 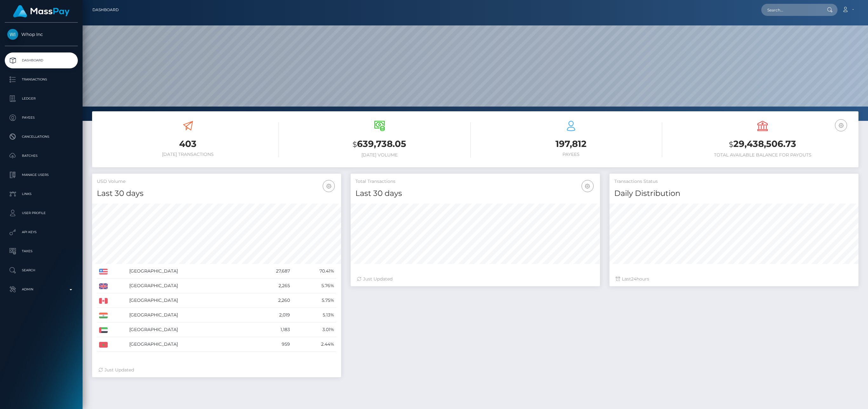 What do you see at coordinates (41, 99) in the screenshot?
I see `a: Ledger` at bounding box center [41, 99].